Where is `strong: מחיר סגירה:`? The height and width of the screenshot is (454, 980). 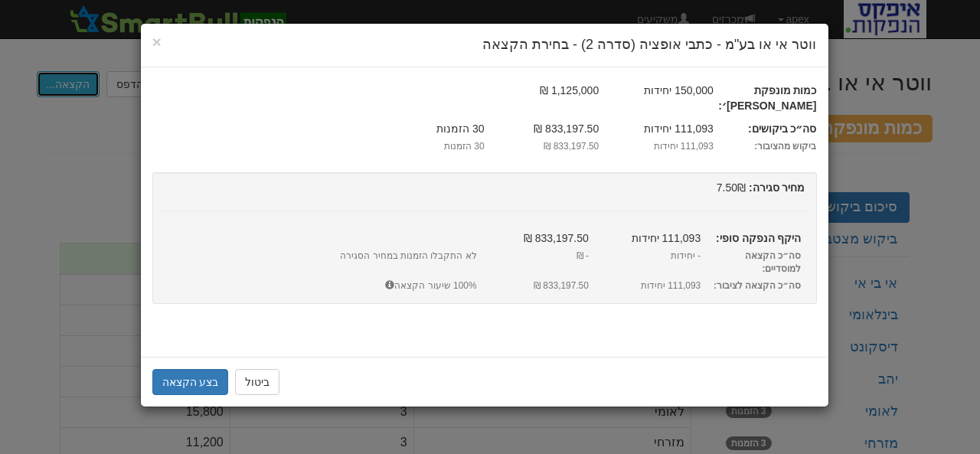
strong: מחיר סגירה: is located at coordinates (777, 188).